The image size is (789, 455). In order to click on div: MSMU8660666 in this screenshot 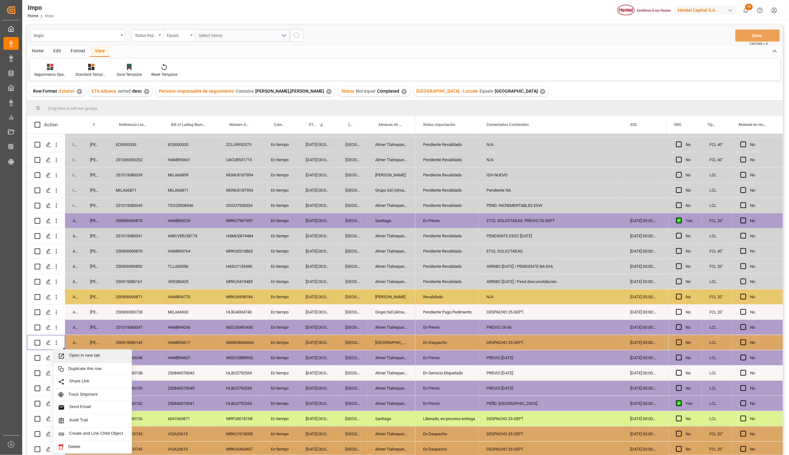, I will do `click(241, 342)`.